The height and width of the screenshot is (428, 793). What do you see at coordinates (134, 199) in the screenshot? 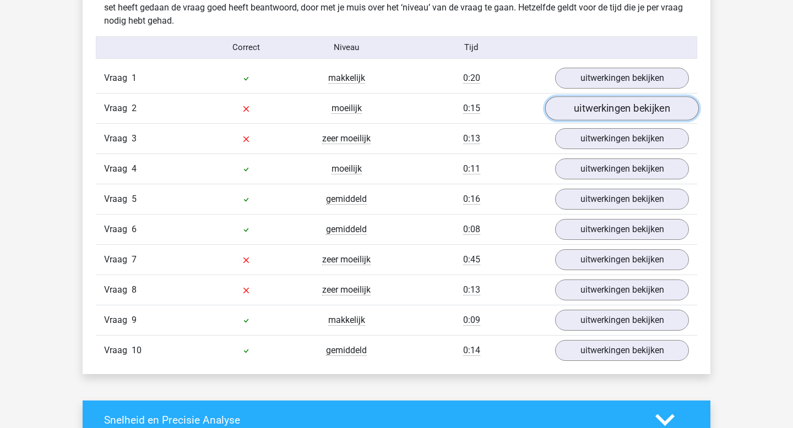
I see `span: 5` at bounding box center [134, 199].